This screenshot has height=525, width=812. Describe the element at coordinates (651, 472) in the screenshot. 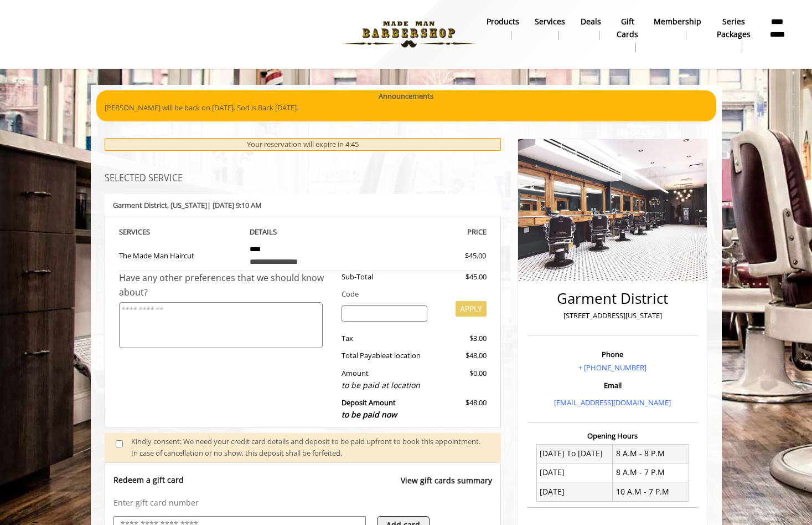

I see `td: 8 A.M - 7 P.M` at that location.